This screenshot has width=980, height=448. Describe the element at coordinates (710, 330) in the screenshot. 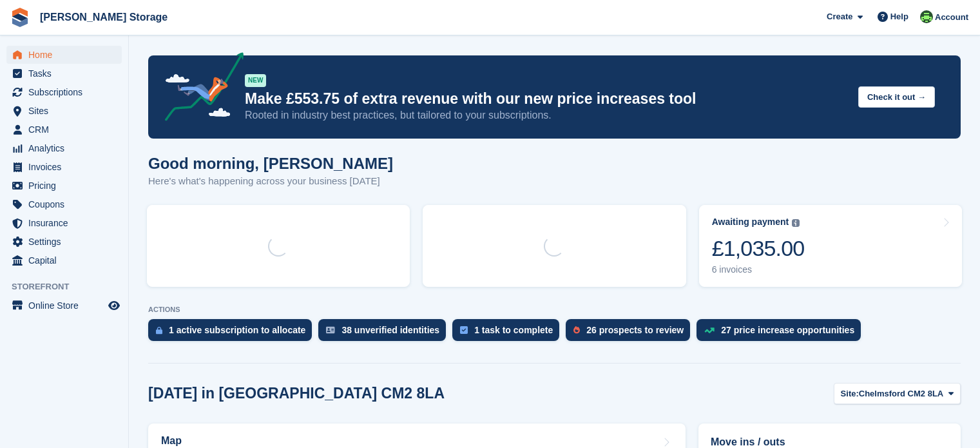

I see `img: price_increase_opportunities-93ffe204e8149a01c8c9dc8f82e8f89637d9d84a8eef4429ea346261dce0b2c0.svg` at that location.